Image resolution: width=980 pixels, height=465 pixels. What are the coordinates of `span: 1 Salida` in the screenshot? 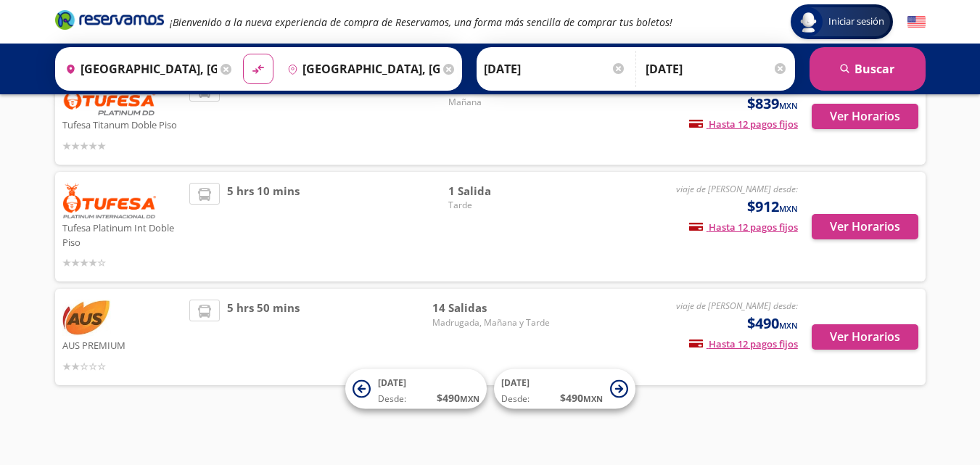 It's located at (499, 190).